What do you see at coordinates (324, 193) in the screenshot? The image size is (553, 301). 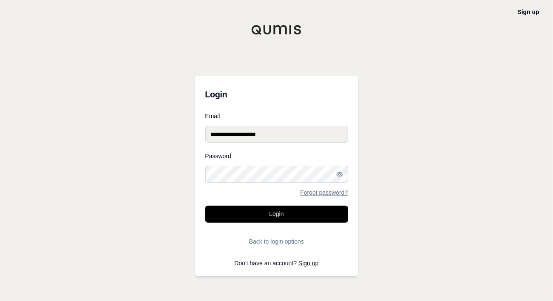 I see `a: Forgot password?` at bounding box center [324, 193].